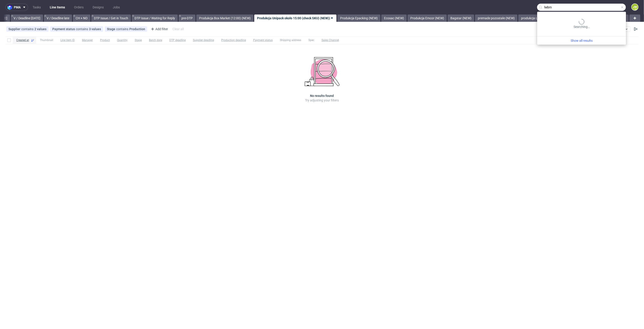  What do you see at coordinates (187, 18) in the screenshot?
I see `a: pre-DTP` at bounding box center [187, 18].